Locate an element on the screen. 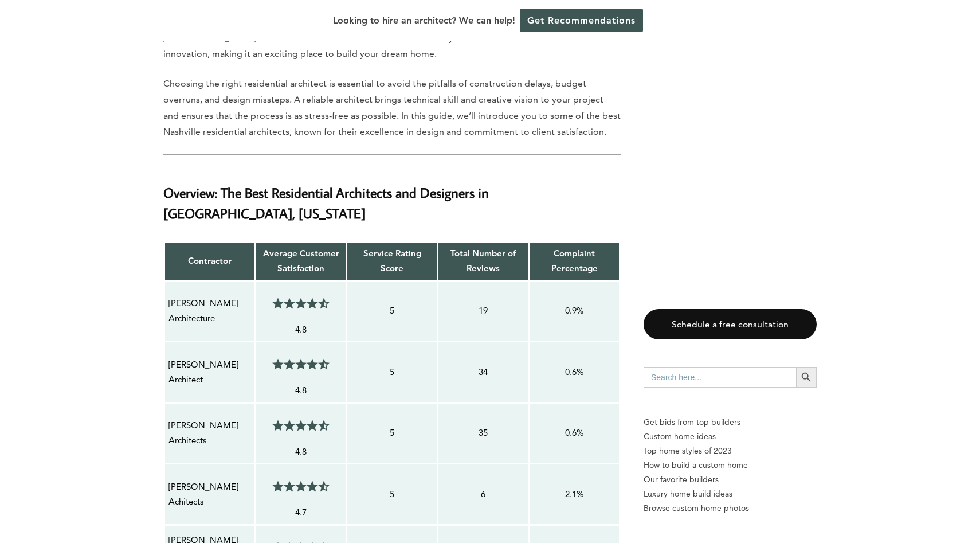 This screenshot has width=980, height=543. p: 35 is located at coordinates (483, 432).